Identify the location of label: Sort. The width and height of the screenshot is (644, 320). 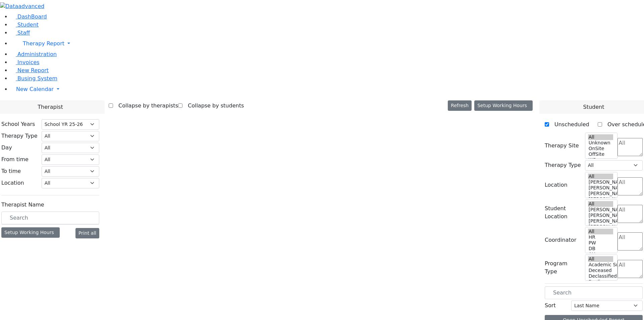
(550, 305).